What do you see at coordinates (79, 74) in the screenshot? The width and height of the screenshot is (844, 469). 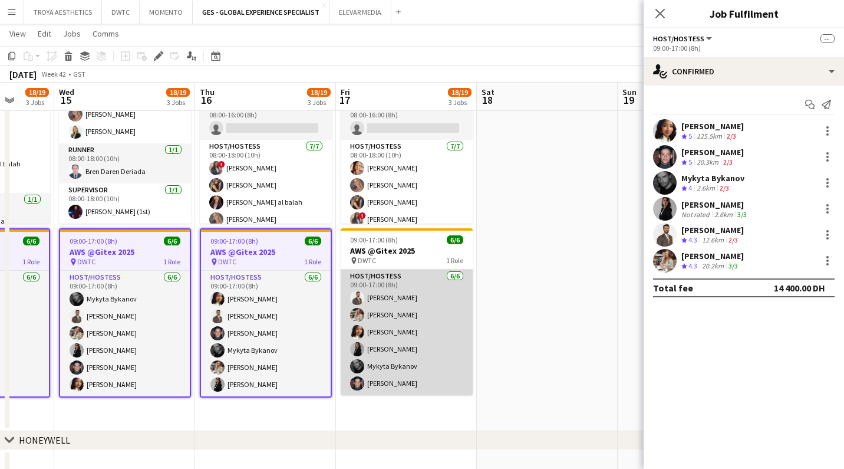 I see `div: GST` at bounding box center [79, 74].